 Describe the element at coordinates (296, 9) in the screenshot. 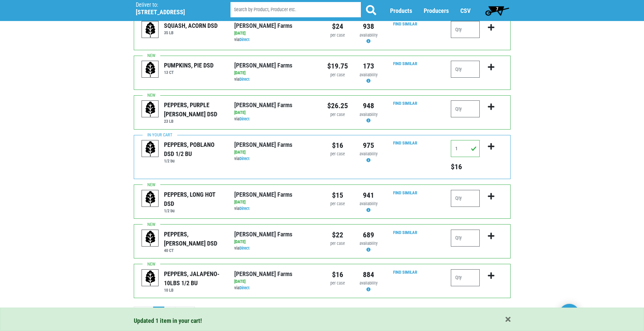

I see `input: Search by Product, Producer etc.` at that location.